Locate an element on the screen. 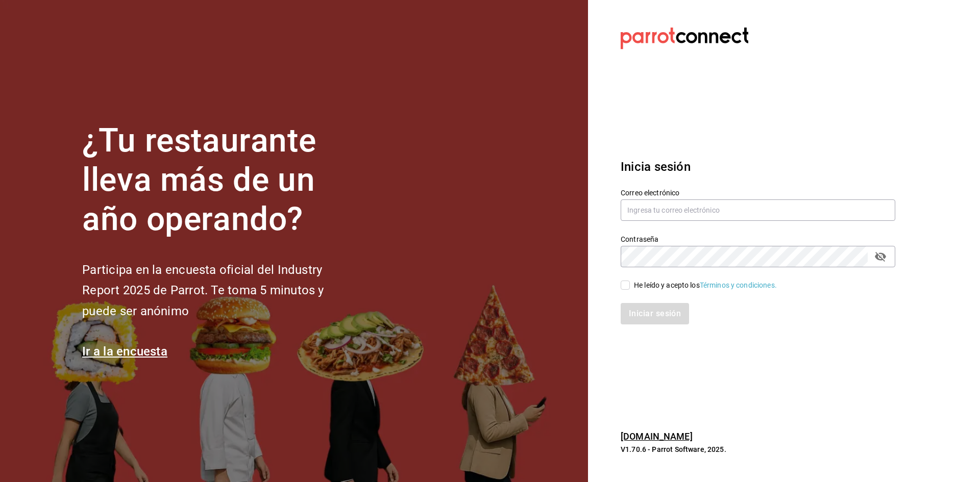  h3: Inicia sesión is located at coordinates (758, 167).